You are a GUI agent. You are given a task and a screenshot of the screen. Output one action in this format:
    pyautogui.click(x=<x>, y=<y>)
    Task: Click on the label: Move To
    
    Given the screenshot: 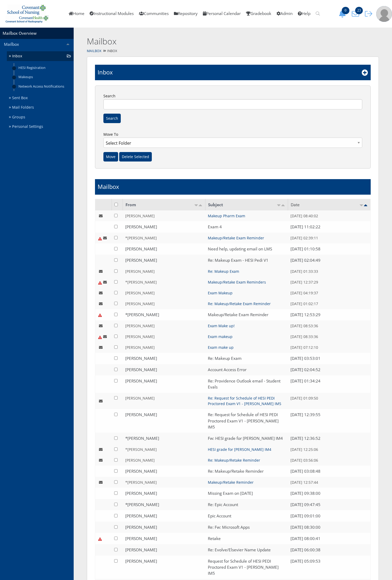 What is the action you would take?
    pyautogui.click(x=233, y=141)
    